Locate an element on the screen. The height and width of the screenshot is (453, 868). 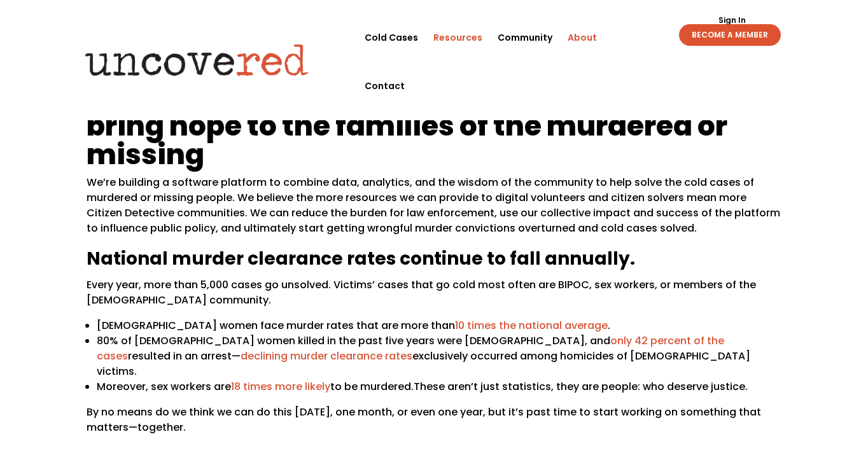
h1: Using the community to uncover answers and bring hope to the families of the murdered or missing is located at coordinates (434, 128).